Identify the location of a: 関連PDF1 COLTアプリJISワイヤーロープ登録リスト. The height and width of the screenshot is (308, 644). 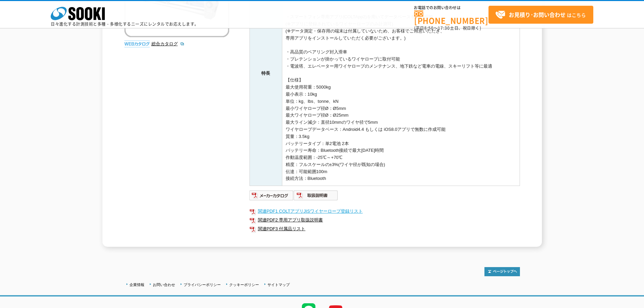
(385, 211).